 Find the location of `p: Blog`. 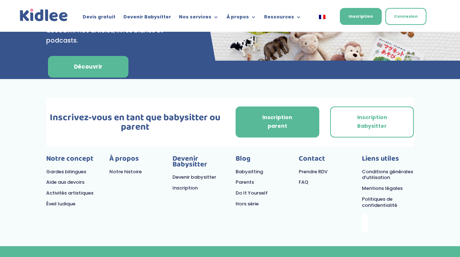

p: Blog is located at coordinates (261, 162).